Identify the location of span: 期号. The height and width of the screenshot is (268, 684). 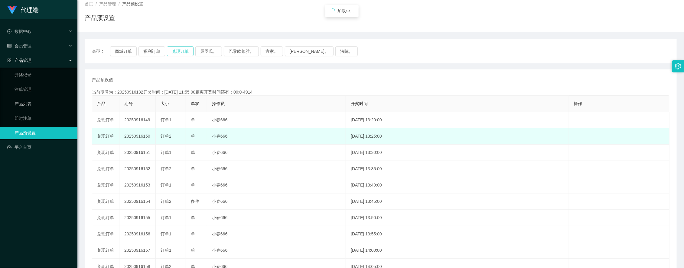
(128, 104).